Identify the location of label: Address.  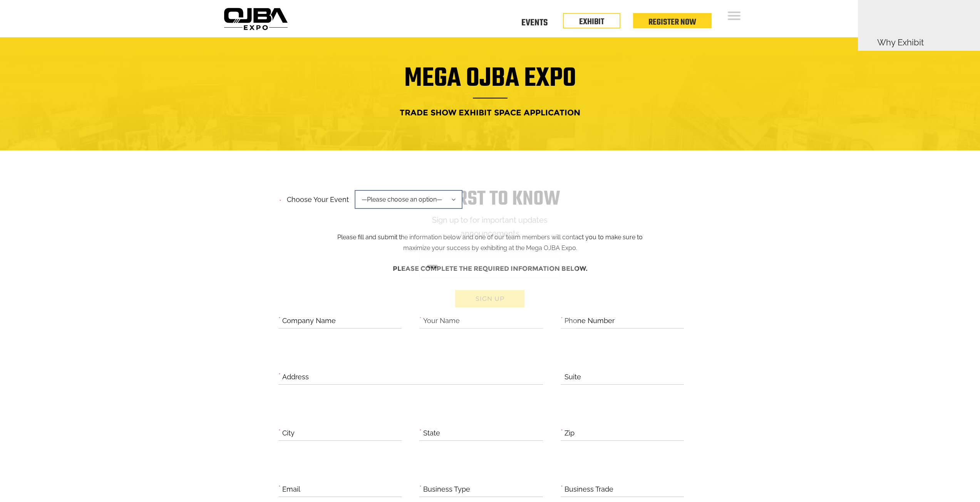
(296, 377).